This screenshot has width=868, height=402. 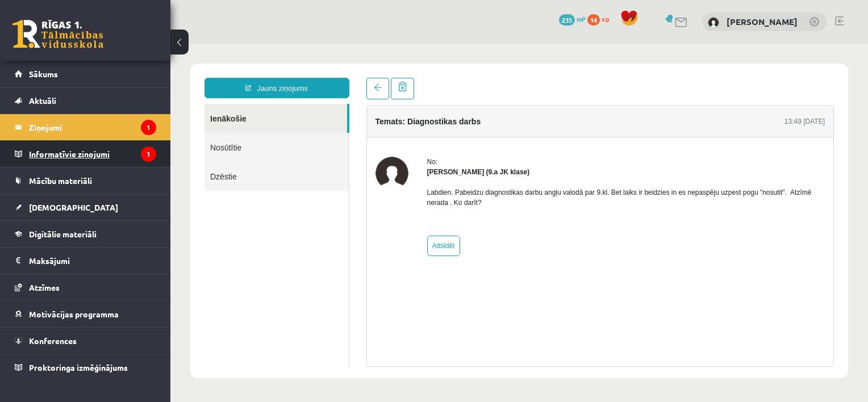 I want to click on span: Mācību materiāli, so click(x=60, y=181).